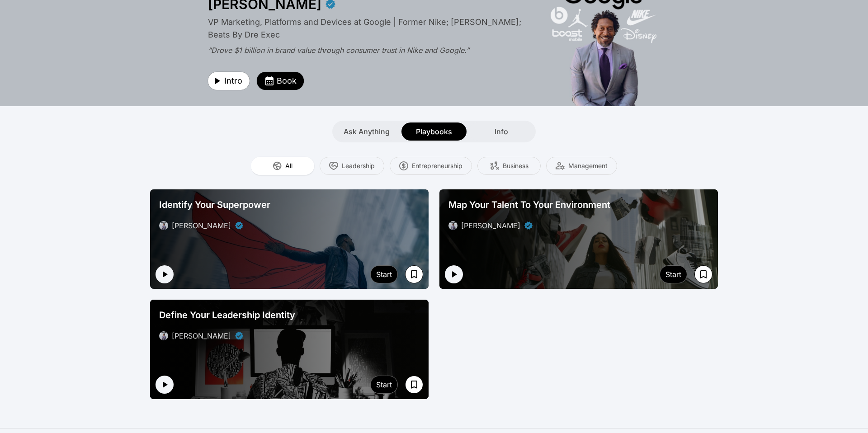  What do you see at coordinates (434, 131) in the screenshot?
I see `span: Playbooks` at bounding box center [434, 131].